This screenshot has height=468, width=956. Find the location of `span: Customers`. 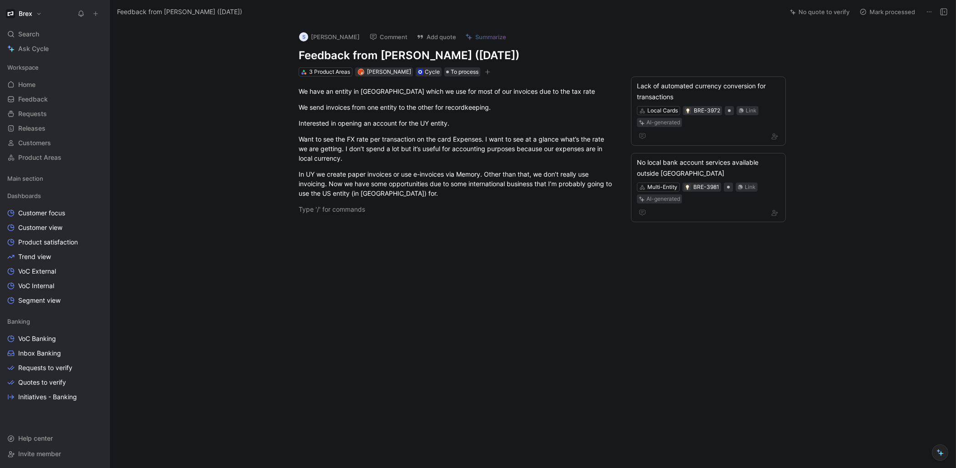

span: Customers is located at coordinates (35, 143).